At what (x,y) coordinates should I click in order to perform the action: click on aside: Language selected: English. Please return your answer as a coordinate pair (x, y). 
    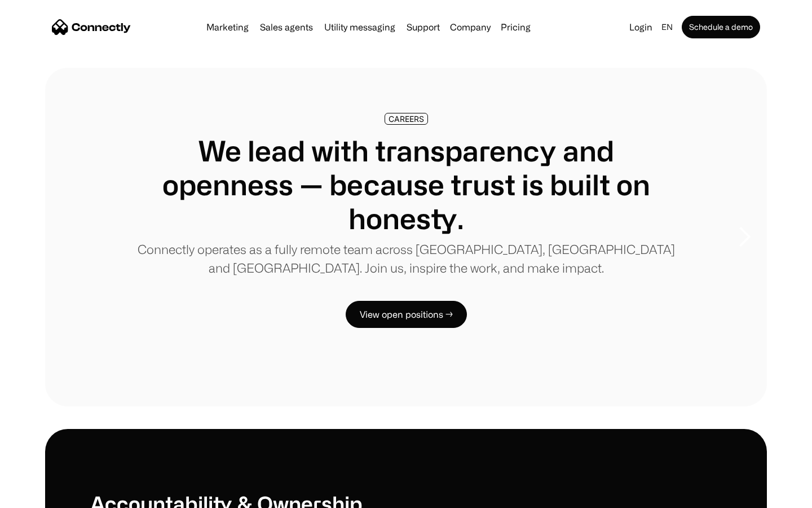
    Looking at the image, I should click on (40, 496).